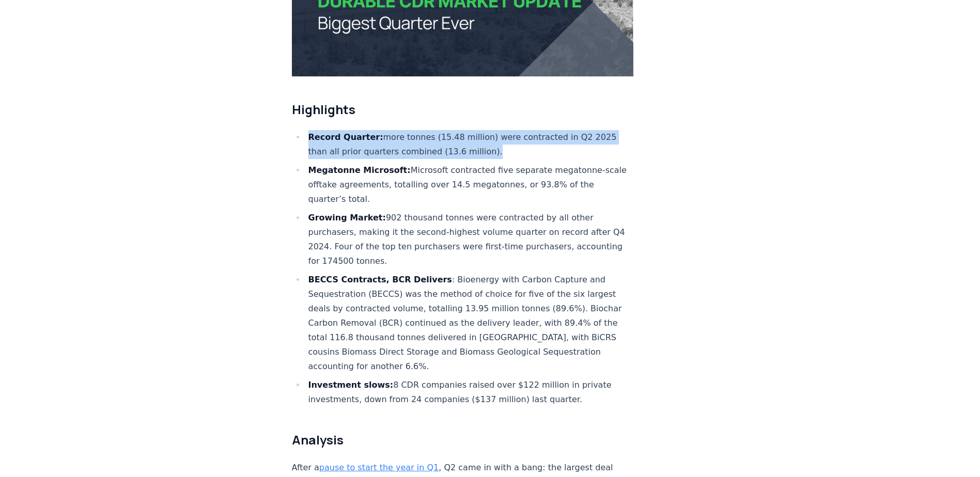 Image resolution: width=980 pixels, height=477 pixels. What do you see at coordinates (469, 144) in the screenshot?
I see `li: more tonnes (15.48 million) were contracted in Q2 2025 than all prior quarters combined (13.6 mil...` at bounding box center [469, 144].